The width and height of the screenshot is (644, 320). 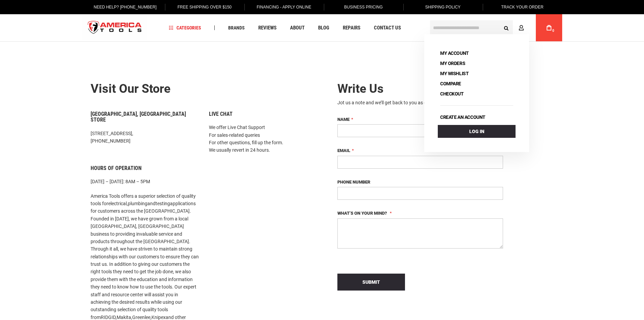 I want to click on h6: Hours of Operation, so click(x=145, y=168).